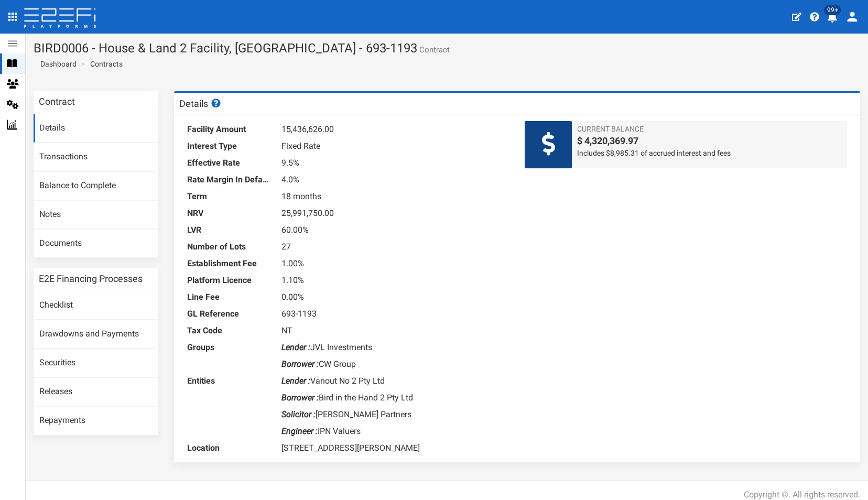 The image size is (868, 500). I want to click on dt: Interest Type, so click(229, 146).